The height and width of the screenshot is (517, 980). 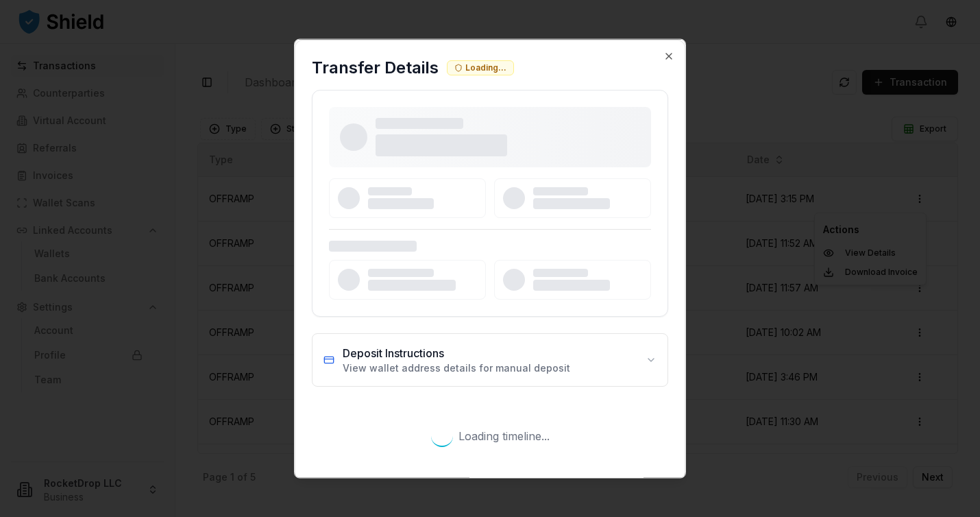 What do you see at coordinates (375, 68) in the screenshot?
I see `h2: Transfer Details` at bounding box center [375, 68].